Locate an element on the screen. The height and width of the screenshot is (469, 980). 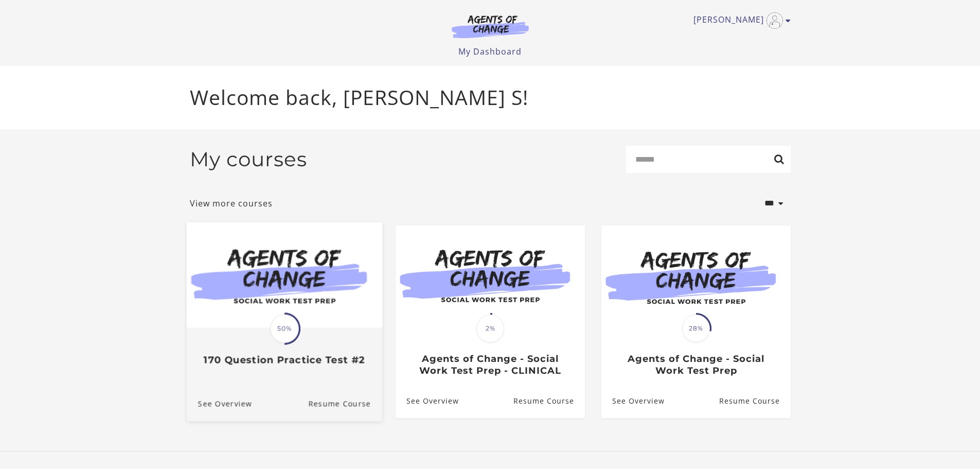
h2: My courses is located at coordinates (248, 159).